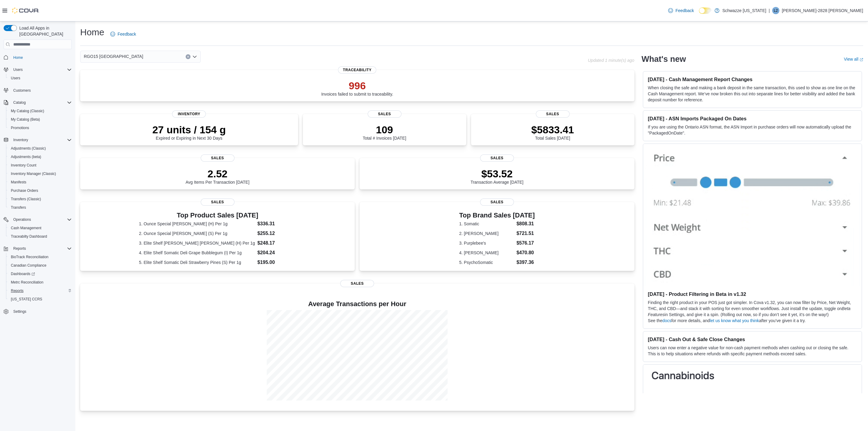 The image size is (868, 431). Describe the element at coordinates (40, 148) in the screenshot. I see `button: Adjustments (Classic)` at that location.